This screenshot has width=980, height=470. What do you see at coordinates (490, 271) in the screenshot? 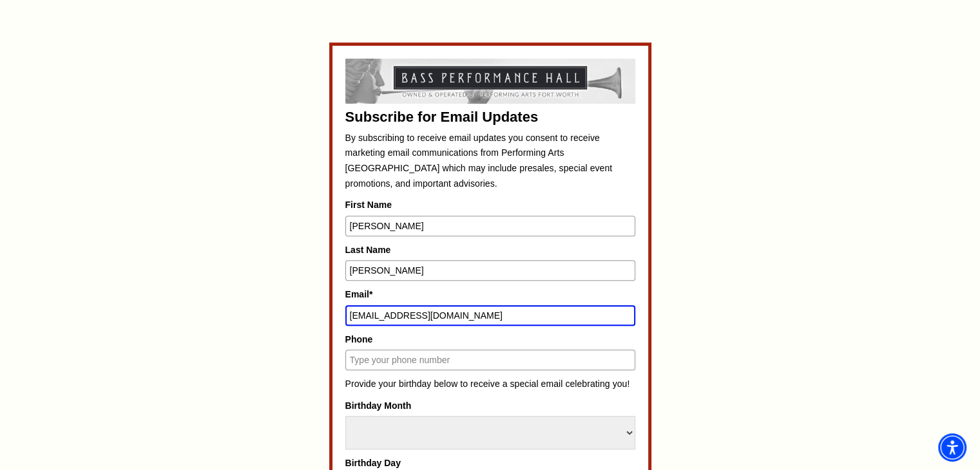
I see `input: Type your last name` at bounding box center [490, 271].